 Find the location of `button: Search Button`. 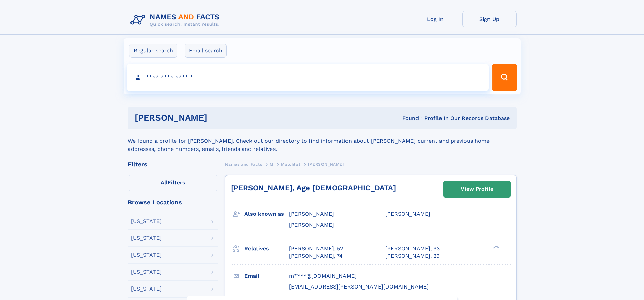

button: Search Button is located at coordinates (504, 78).